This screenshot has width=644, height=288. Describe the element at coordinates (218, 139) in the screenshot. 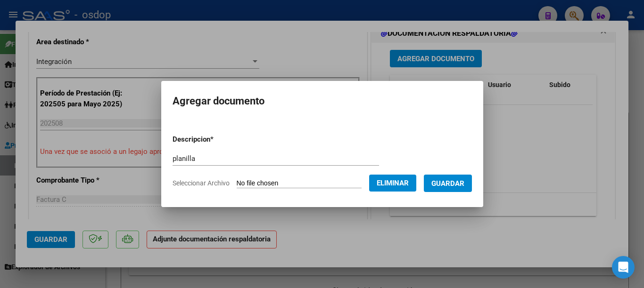

I see `p: Descripcion` at that location.